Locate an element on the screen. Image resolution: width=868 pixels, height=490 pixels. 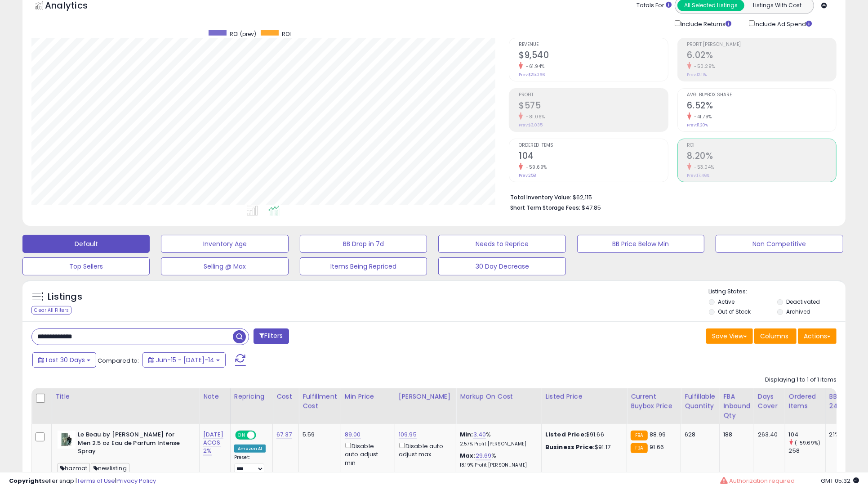
span: 91.66 is located at coordinates (657, 447).